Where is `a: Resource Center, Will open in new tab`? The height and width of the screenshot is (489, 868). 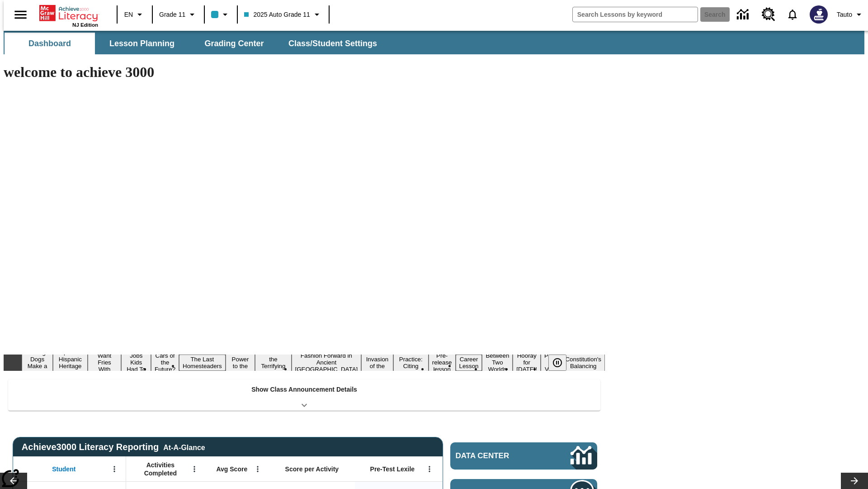
a: Resource Center, Will open in new tab is located at coordinates (769, 15).